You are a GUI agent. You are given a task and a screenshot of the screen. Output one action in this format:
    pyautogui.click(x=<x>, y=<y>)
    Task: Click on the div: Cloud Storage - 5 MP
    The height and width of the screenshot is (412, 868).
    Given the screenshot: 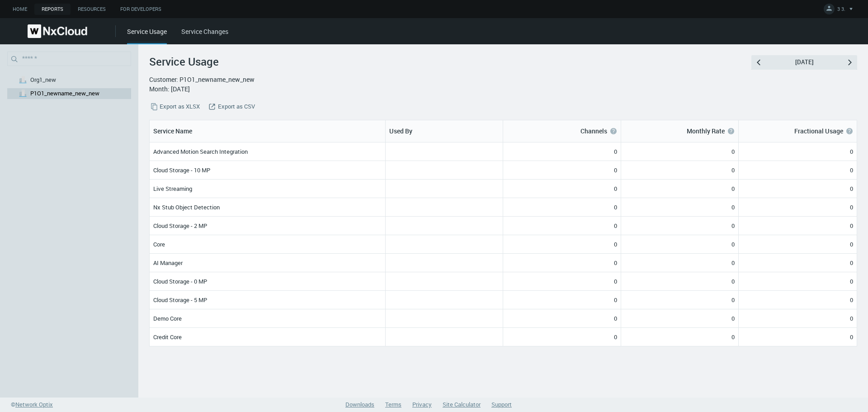 What is the action you would take?
    pyautogui.click(x=267, y=300)
    